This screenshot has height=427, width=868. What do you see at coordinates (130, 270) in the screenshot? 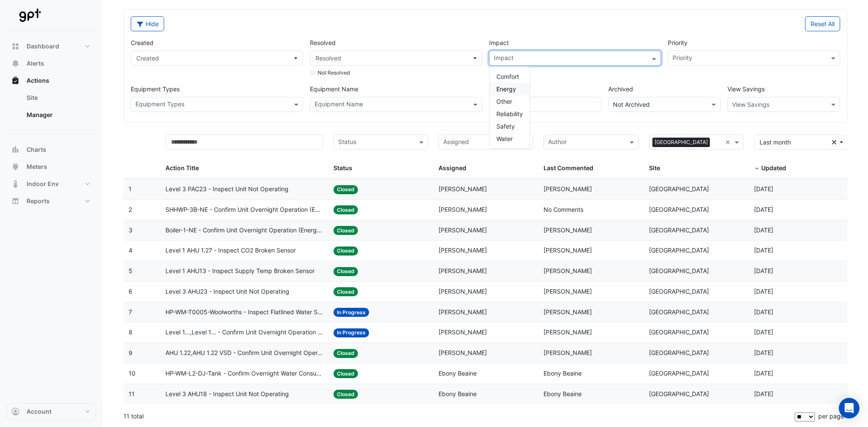
I see `span: 5` at bounding box center [130, 270].